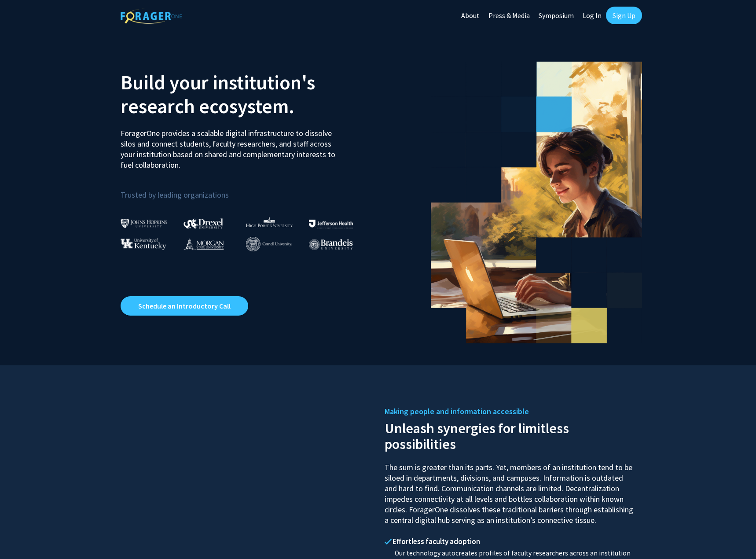 Image resolution: width=756 pixels, height=559 pixels. Describe the element at coordinates (144, 223) in the screenshot. I see `img: Johns Hopkins University` at that location.